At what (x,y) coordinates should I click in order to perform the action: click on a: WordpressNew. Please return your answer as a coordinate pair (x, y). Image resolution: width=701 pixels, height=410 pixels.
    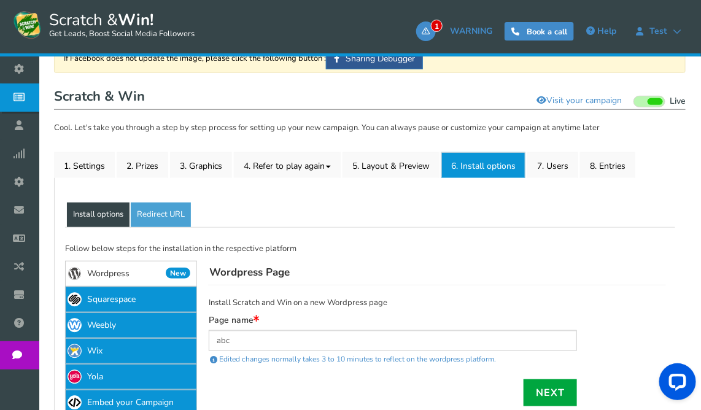
    Looking at the image, I should click on (131, 274).